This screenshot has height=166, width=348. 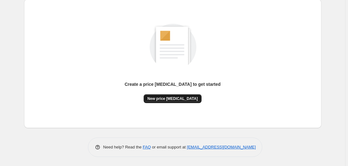 What do you see at coordinates (123, 147) in the screenshot?
I see `span: Need help? Read the` at bounding box center [123, 147].